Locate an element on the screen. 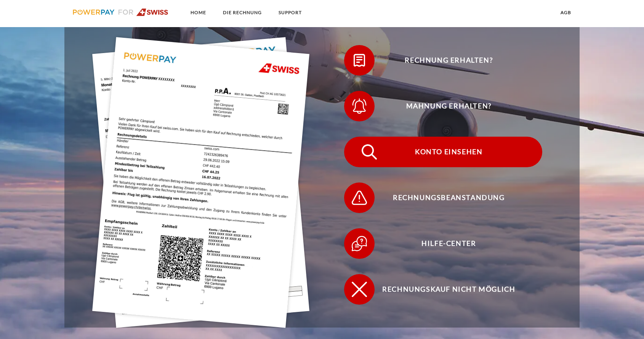  img: qb_warning.svg is located at coordinates (360, 198).